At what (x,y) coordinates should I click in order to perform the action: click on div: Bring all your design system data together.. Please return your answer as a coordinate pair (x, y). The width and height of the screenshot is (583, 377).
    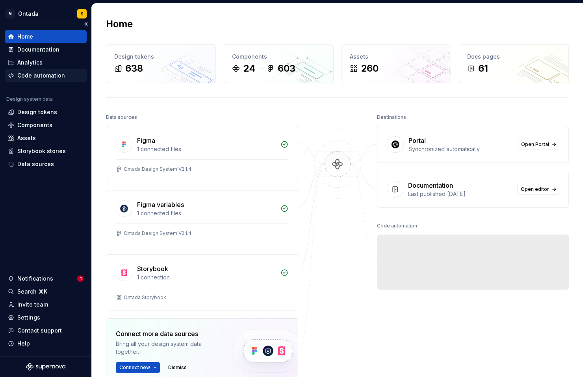
    Looking at the image, I should click on (167, 348).